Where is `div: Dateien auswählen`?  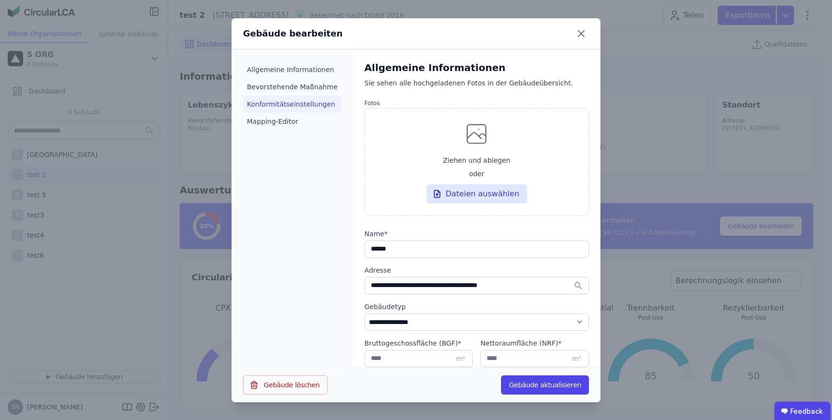 div: Dateien auswählen is located at coordinates (477, 194).